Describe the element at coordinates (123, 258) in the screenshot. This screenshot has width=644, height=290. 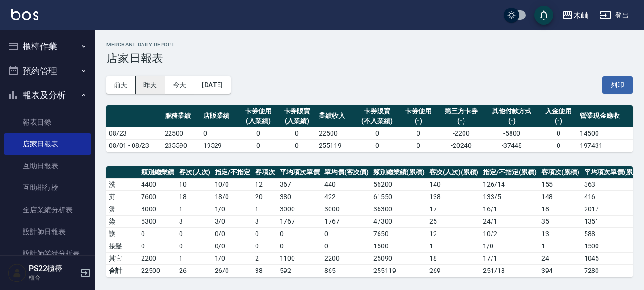
I see `td: 其它` at that location.